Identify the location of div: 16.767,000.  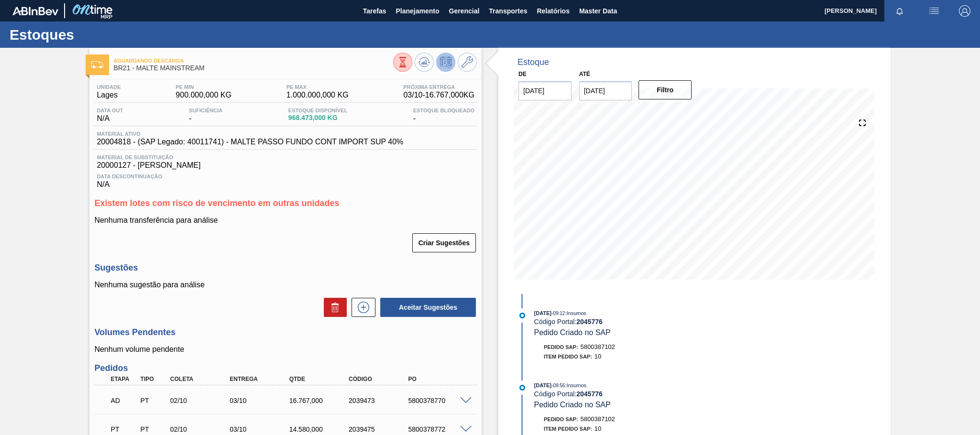
(321, 401).